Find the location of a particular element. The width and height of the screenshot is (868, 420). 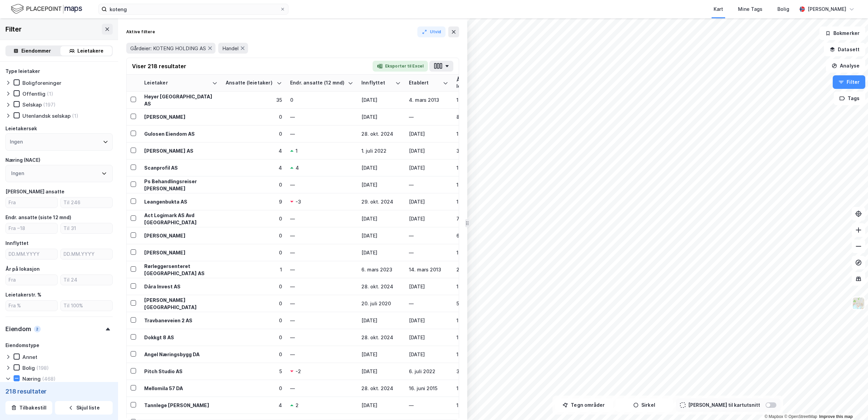

div: Bolig is located at coordinates (783, 9).